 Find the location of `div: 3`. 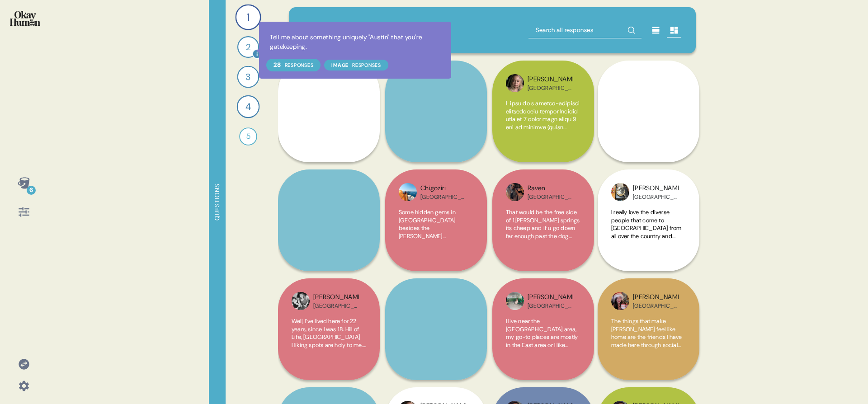

div: 3 is located at coordinates (248, 77).